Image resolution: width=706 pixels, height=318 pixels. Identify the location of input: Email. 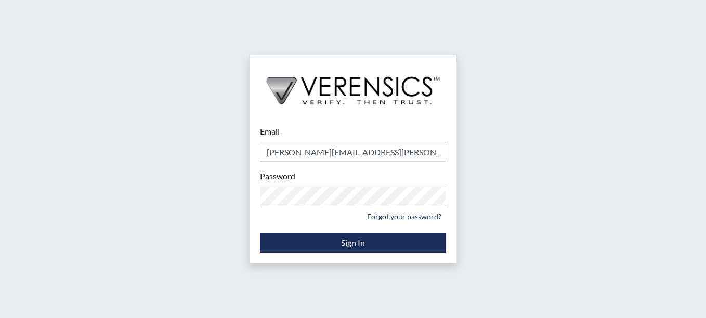
(353, 152).